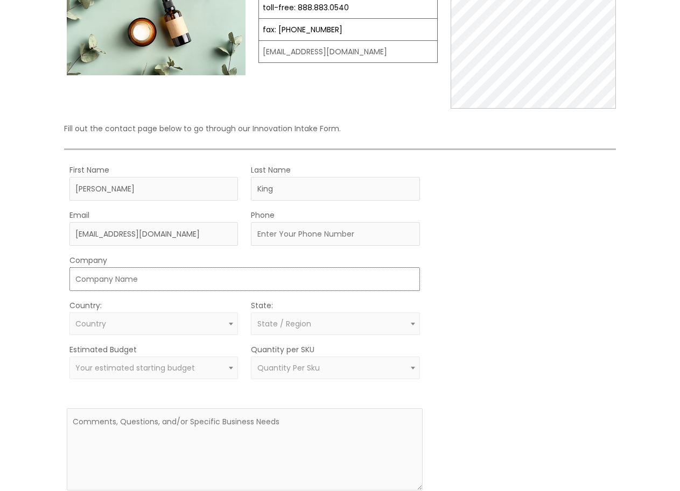 This screenshot has height=491, width=680. Describe the element at coordinates (154, 189) in the screenshot. I see `input: First Name` at that location.